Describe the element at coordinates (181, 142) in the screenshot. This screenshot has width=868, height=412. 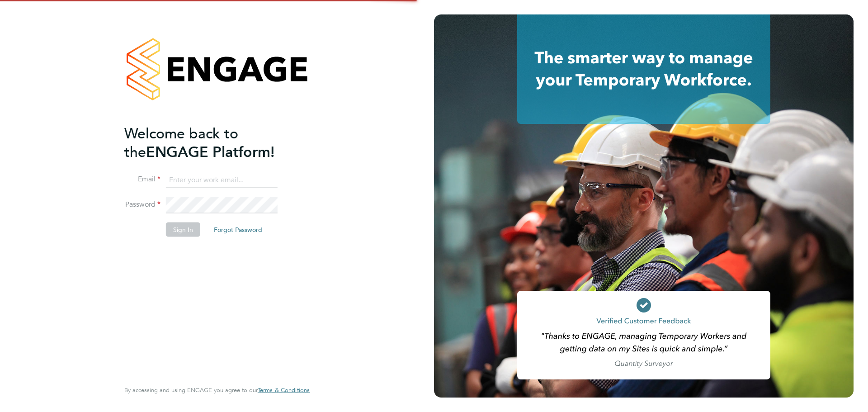
I see `span: Welcome back to the` at that location.